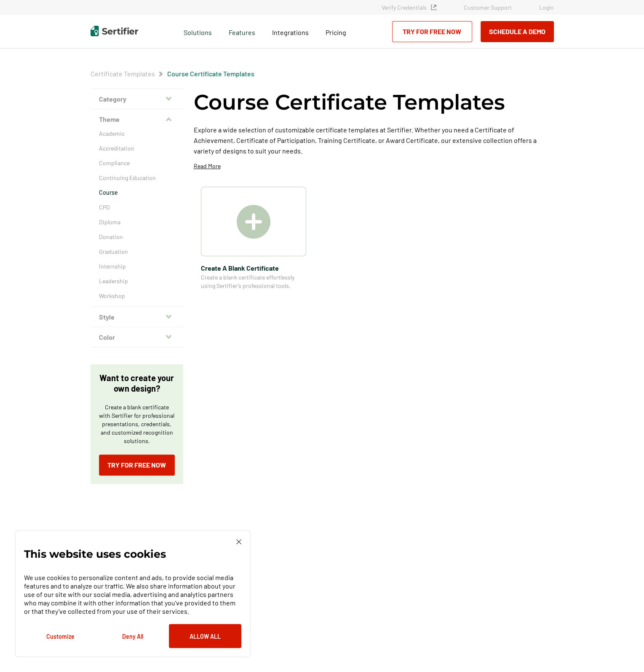 The image size is (644, 672). What do you see at coordinates (137, 133) in the screenshot?
I see `a: Academic` at bounding box center [137, 133].